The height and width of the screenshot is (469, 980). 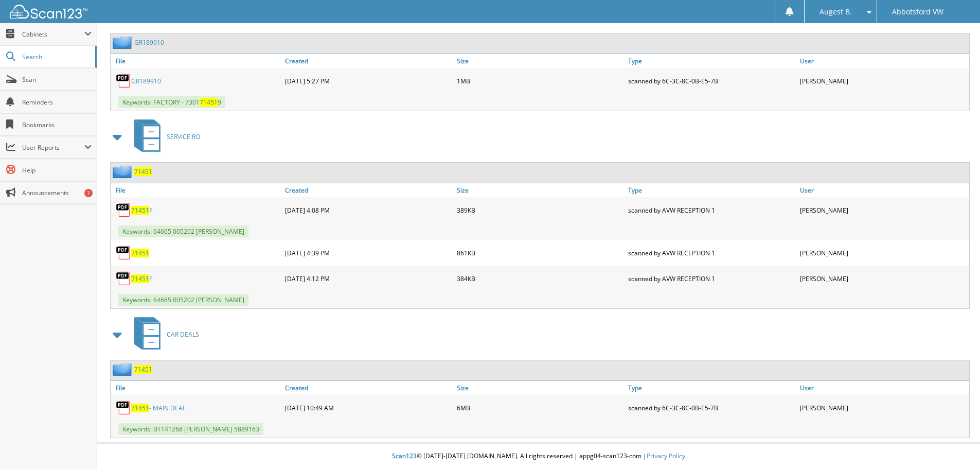 What do you see at coordinates (53, 34) in the screenshot?
I see `span: Cabinets` at bounding box center [53, 34].